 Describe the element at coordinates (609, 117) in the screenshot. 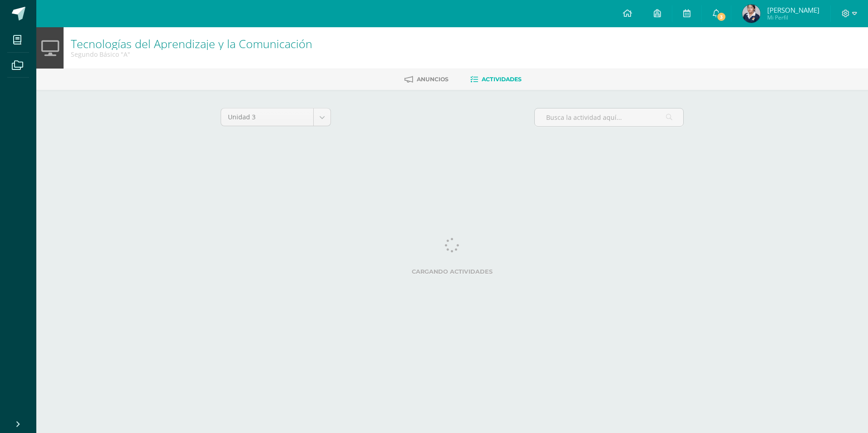

I see `input: Busca la actividad aquí...` at that location.